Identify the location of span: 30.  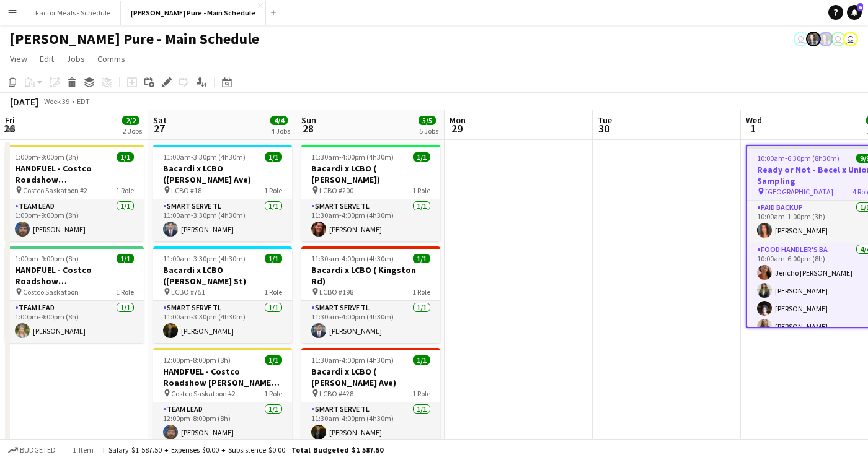
(604, 128).